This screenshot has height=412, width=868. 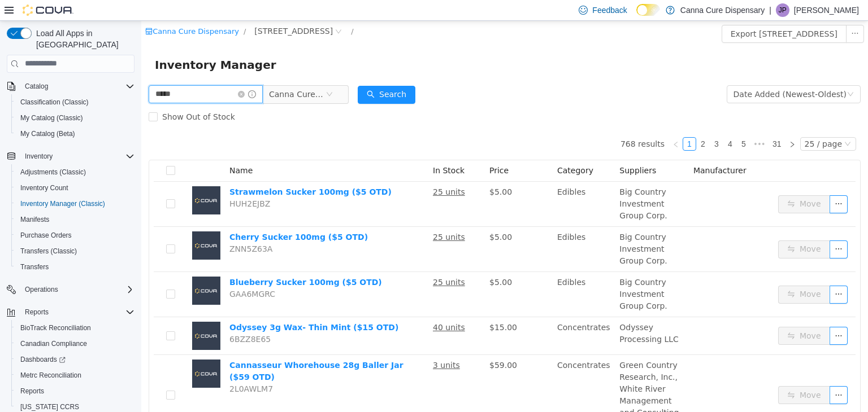 What do you see at coordinates (62, 204) in the screenshot?
I see `a: Inventory Manager (Classic)` at bounding box center [62, 204].